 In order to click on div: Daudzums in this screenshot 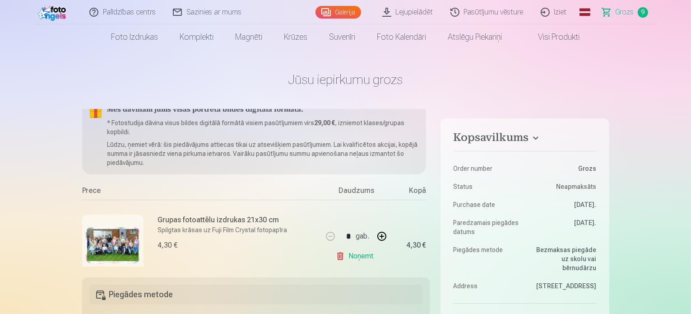, I will do `click(356, 192)`.